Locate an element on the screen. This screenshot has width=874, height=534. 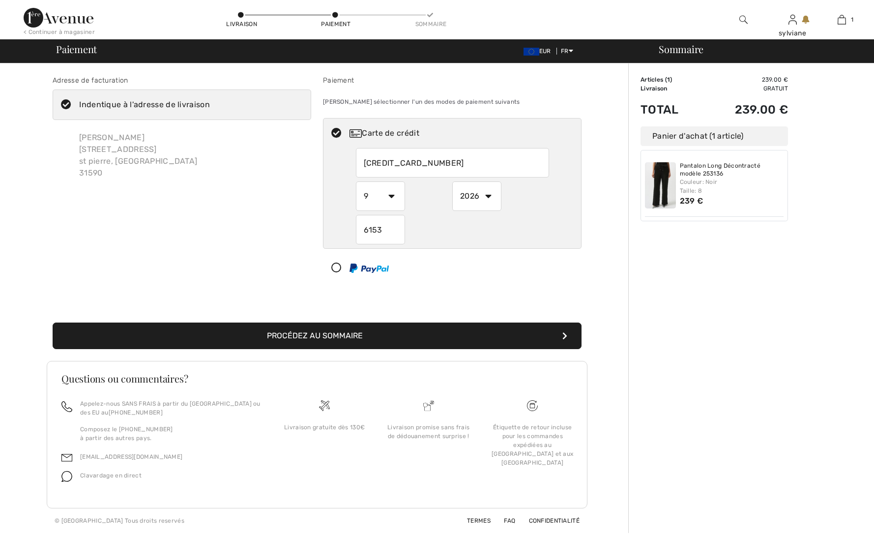
td: Articles ( ) is located at coordinates (671, 80).